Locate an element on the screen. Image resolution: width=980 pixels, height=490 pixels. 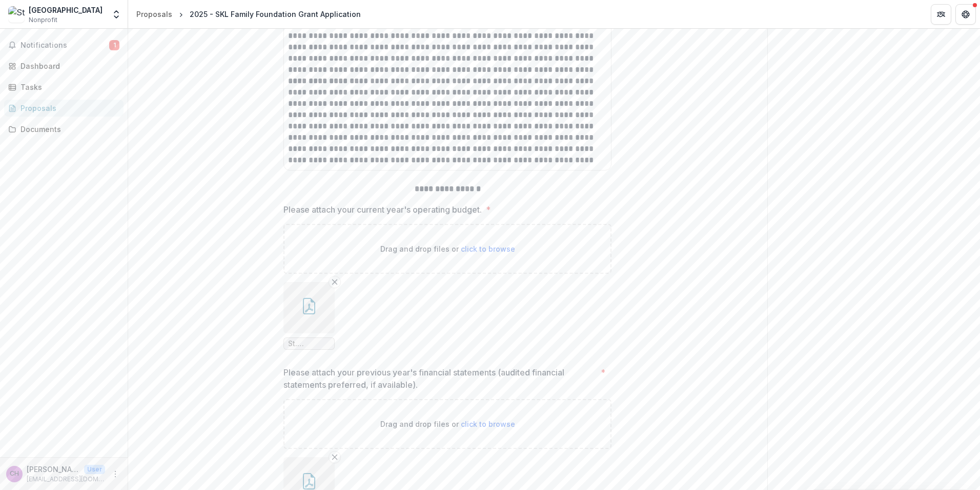
button: Notifications1 is located at coordinates (64, 45).